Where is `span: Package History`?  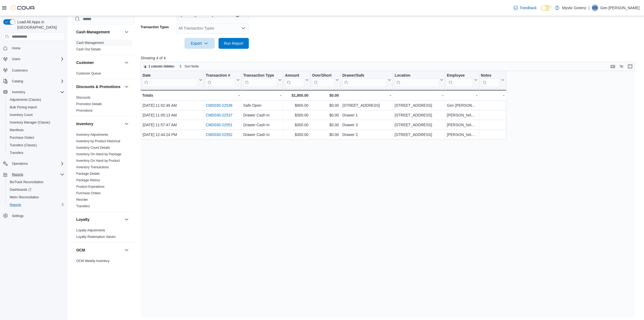
span: Package History is located at coordinates (88, 180).